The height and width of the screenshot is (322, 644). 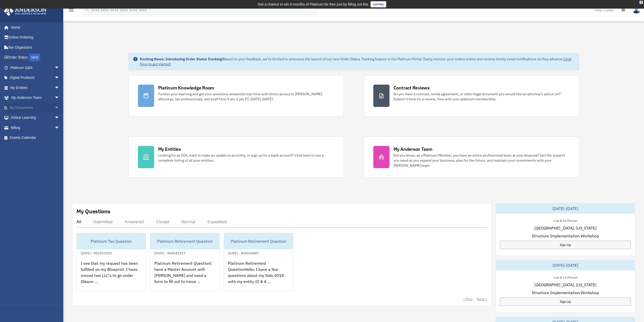 What do you see at coordinates (246, 96) in the screenshot?
I see `div: Further your learning and get your questions answered real-time with direct access to [PERSON_NAM...` at bounding box center [246, 96].